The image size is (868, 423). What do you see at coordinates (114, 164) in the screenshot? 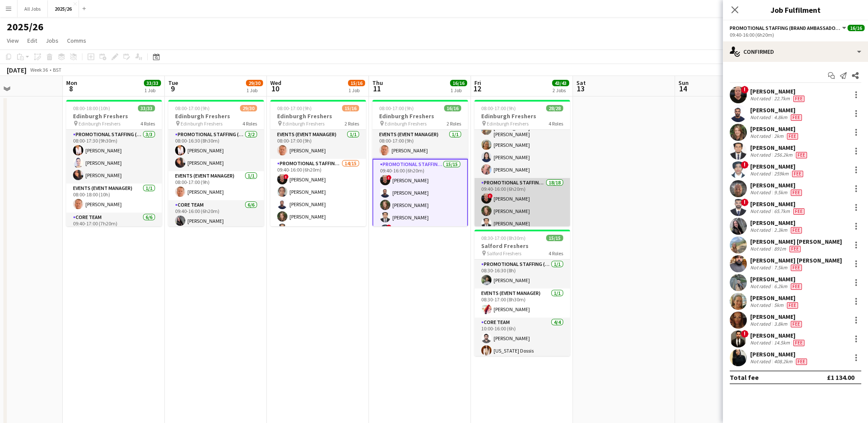
I see `app-job-card: 08:00-18:00 (10h)33/33Edinburgh Freshers Edinburgh Freshers4 RolesPromotional Staffing (Team Lead...` at bounding box center [114, 164].